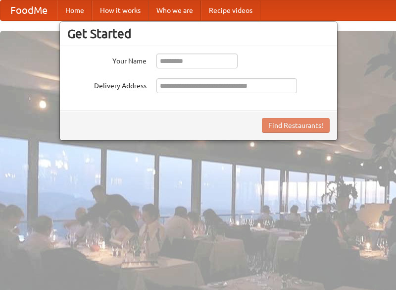  I want to click on label: Your Name, so click(107, 59).